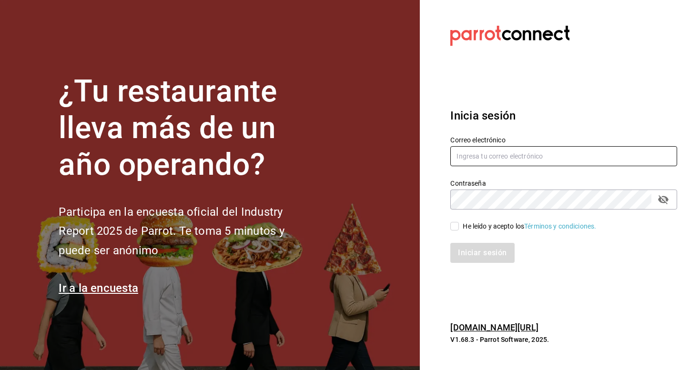 The image size is (700, 370). Describe the element at coordinates (564, 183) in the screenshot. I see `label: Contraseña` at that location.